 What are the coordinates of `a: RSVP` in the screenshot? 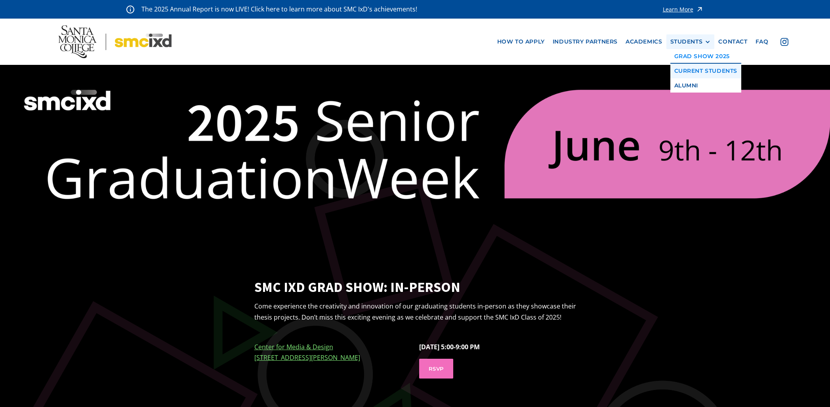 It's located at (436, 369).